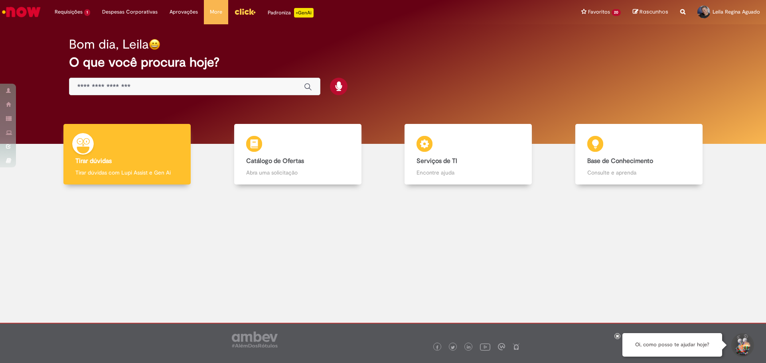 The image size is (766, 363). I want to click on p: Consulte e aprenda, so click(639, 173).